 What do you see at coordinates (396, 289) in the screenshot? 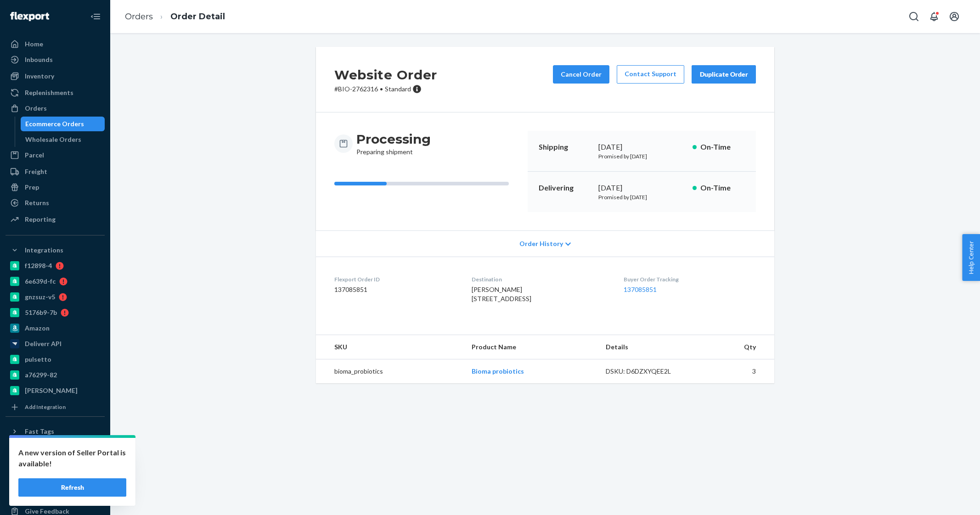
I see `dd: 137085851` at bounding box center [396, 289].